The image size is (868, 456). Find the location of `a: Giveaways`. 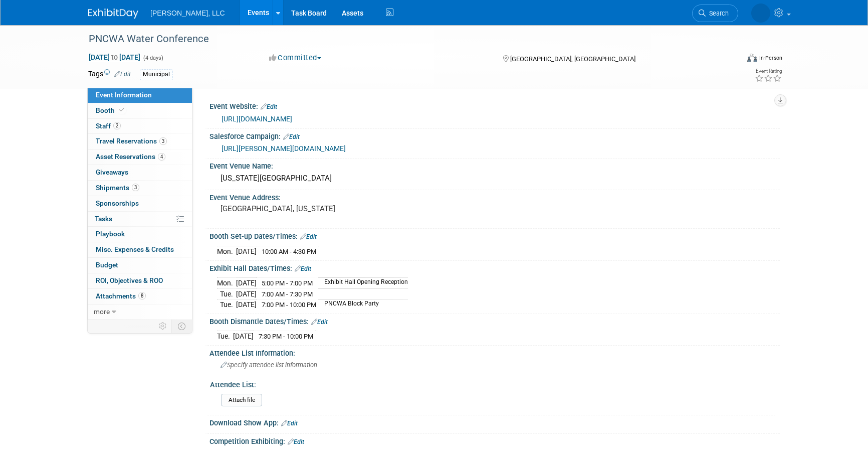

a: Giveaways is located at coordinates (140, 172).